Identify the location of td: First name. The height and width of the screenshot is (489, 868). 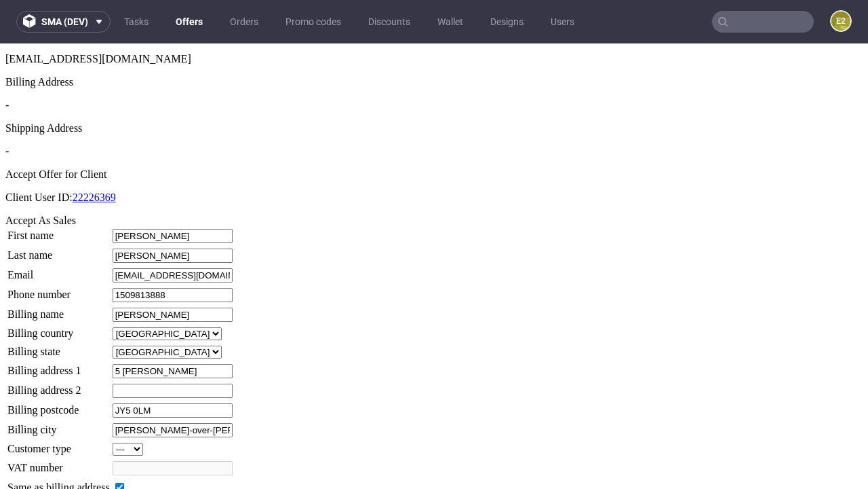
(58, 192).